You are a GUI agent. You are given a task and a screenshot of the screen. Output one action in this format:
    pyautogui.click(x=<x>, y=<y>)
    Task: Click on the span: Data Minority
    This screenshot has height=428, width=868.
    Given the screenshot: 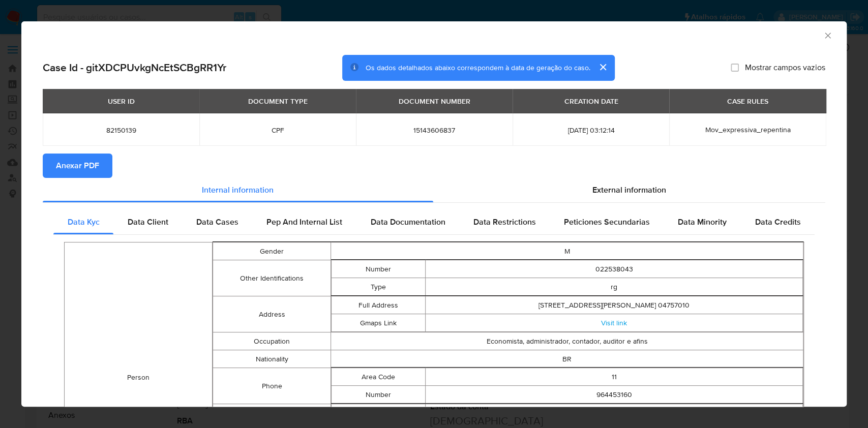 What is the action you would take?
    pyautogui.click(x=702, y=221)
    